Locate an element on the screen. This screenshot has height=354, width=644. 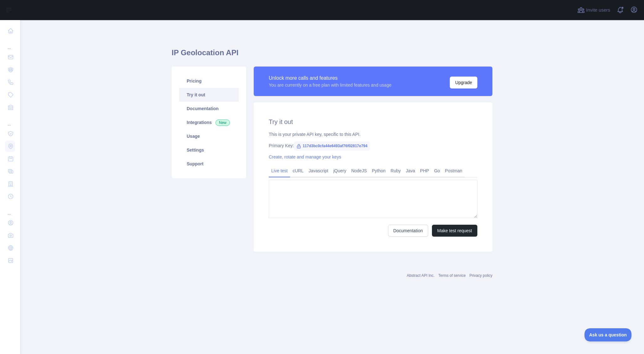
a: Pricing is located at coordinates (209, 81).